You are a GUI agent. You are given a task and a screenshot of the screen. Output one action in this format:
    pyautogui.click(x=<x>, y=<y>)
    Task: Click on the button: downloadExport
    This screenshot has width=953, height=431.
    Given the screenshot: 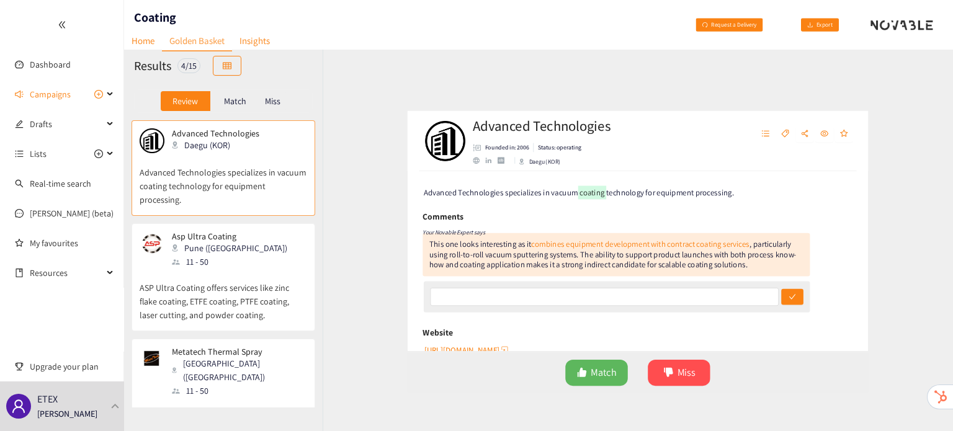 What is the action you would take?
    pyautogui.click(x=820, y=25)
    